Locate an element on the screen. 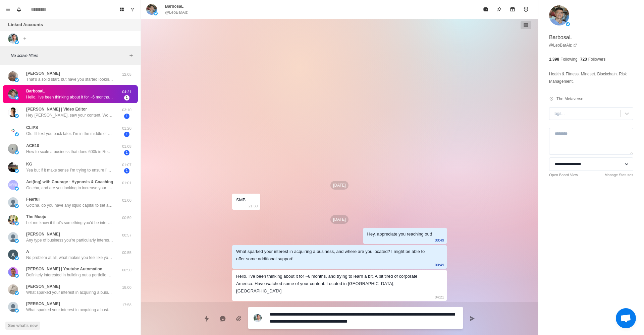 This screenshot has width=644, height=335. button: Menu is located at coordinates (8, 9).